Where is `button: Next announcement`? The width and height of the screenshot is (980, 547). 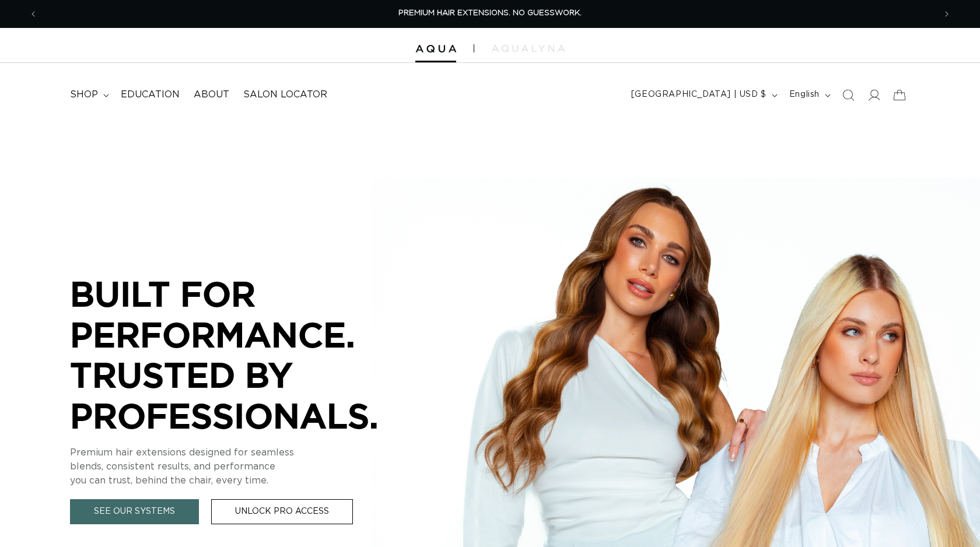
button: Next announcement is located at coordinates (947, 14).